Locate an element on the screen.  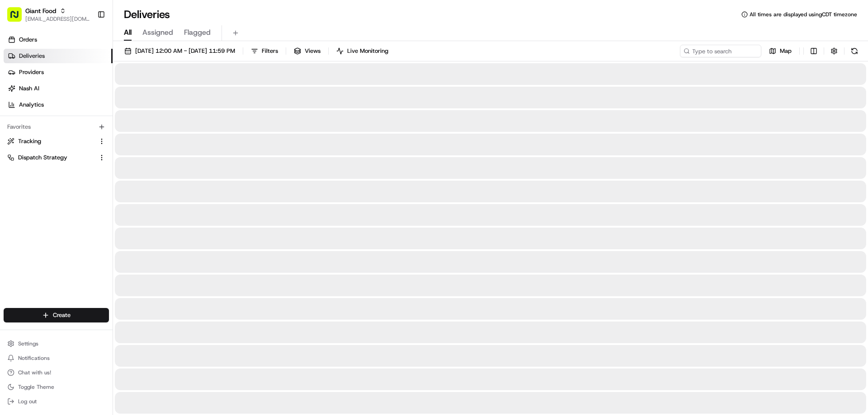
a: Providers is located at coordinates (58, 72).